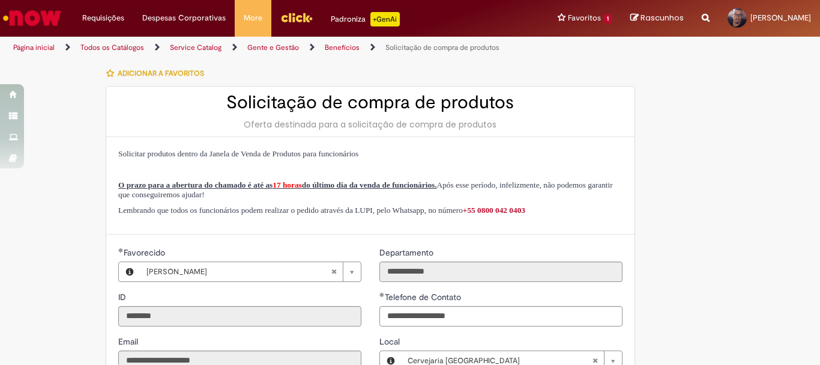 This screenshot has height=365, width=820. What do you see at coordinates (112, 47) in the screenshot?
I see `a: Todos os Catálogos` at bounding box center [112, 47].